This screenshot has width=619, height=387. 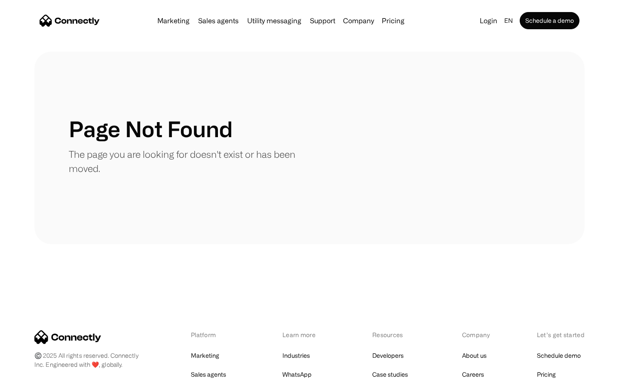 What do you see at coordinates (305, 334) in the screenshot?
I see `div: Learn more` at bounding box center [305, 334].